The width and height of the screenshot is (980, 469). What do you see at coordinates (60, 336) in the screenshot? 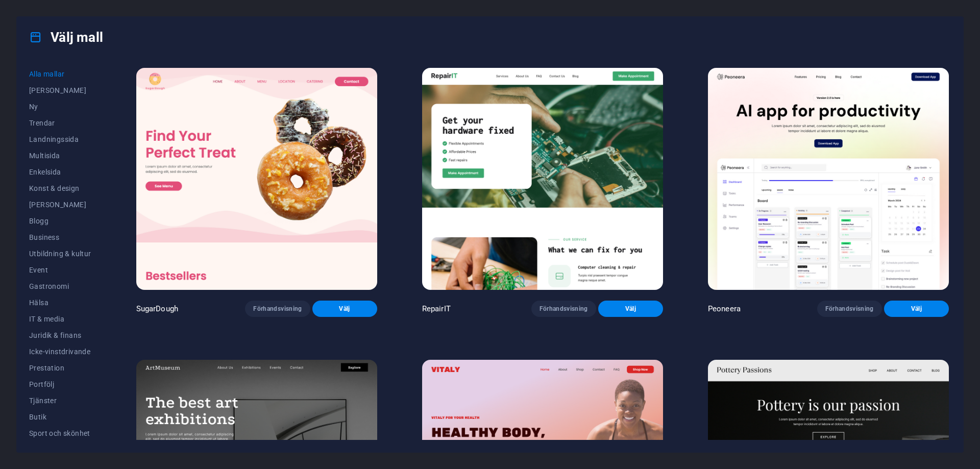
I see `button: Juridik & finans` at bounding box center [60, 336].